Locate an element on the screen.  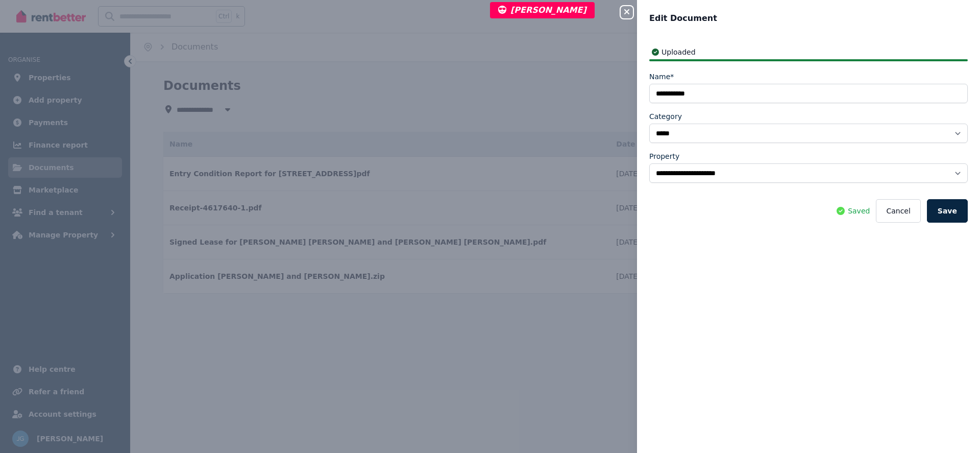
label: Name* is located at coordinates (662, 77).